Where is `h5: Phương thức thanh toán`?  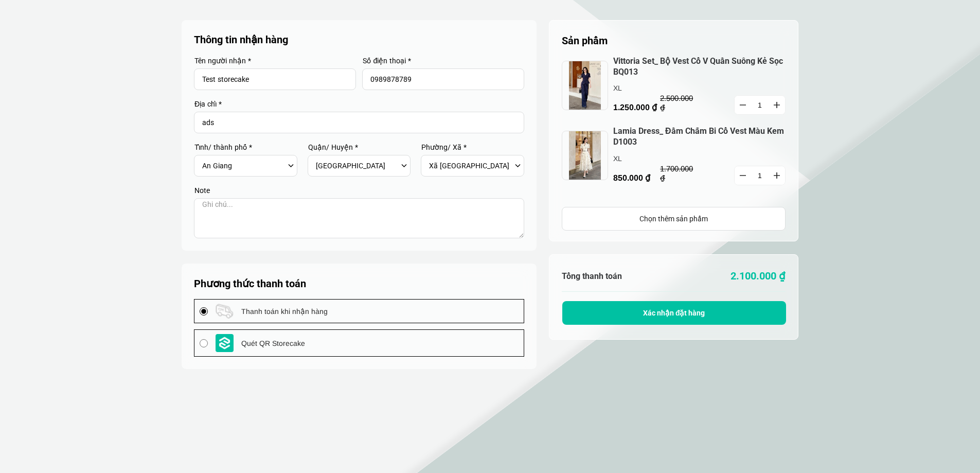
h5: Phương thức thanh toán is located at coordinates (359, 284).